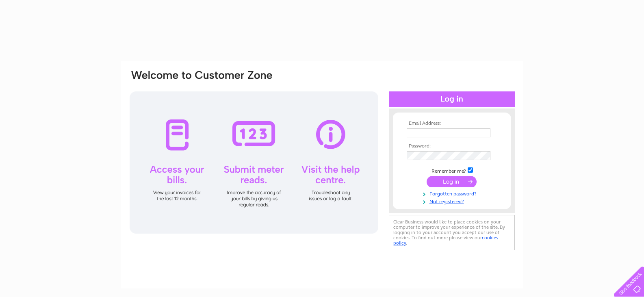 Image resolution: width=644 pixels, height=297 pixels. What do you see at coordinates (452, 170) in the screenshot?
I see `td: Remember me?` at bounding box center [452, 170].